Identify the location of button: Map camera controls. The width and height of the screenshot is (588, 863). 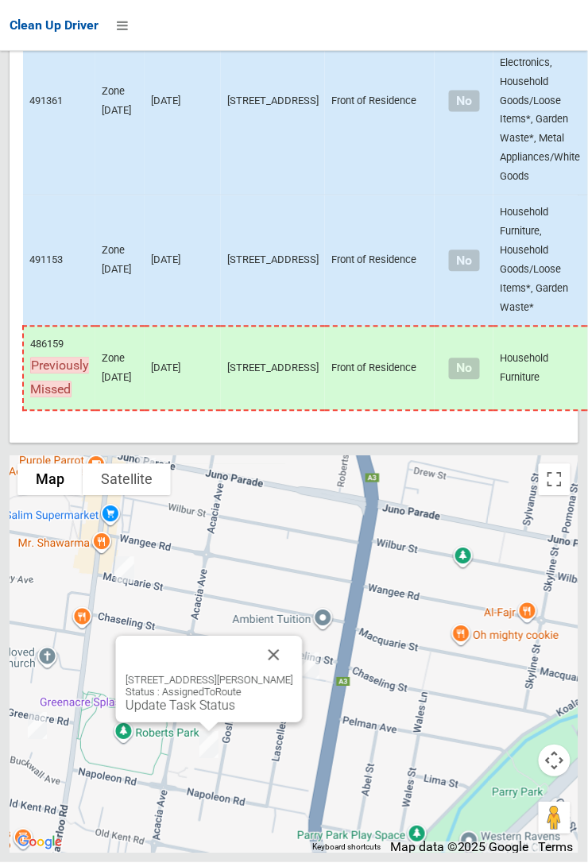
(555, 761).